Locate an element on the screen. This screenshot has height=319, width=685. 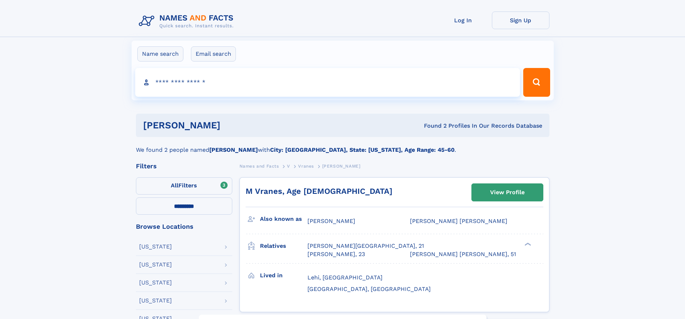
h3: Lived in is located at coordinates (284, 275).